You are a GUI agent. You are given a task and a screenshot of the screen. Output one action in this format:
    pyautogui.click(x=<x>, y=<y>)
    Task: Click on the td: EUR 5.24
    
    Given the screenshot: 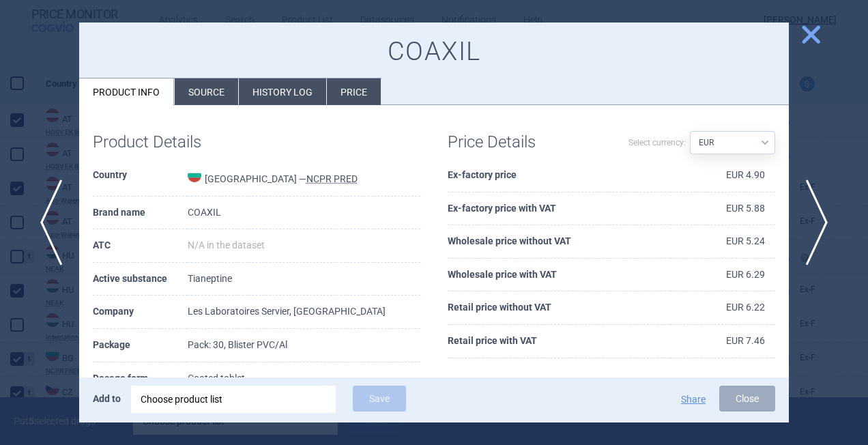 What is the action you would take?
    pyautogui.click(x=722, y=242)
    